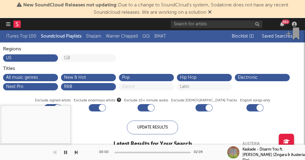 This screenshot has height=160, width=305. I want to click on button: Hip Hop, so click(205, 78).